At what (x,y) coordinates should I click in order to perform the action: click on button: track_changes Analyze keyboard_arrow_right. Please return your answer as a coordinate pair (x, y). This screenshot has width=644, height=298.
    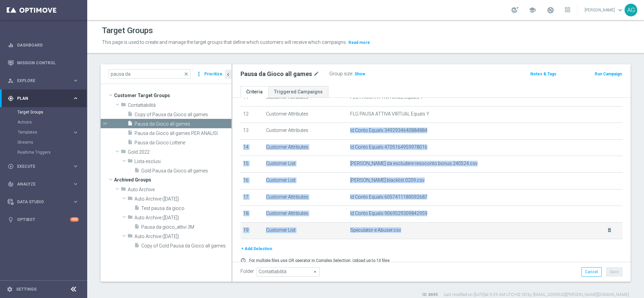
    Looking at the image, I should click on (43, 185).